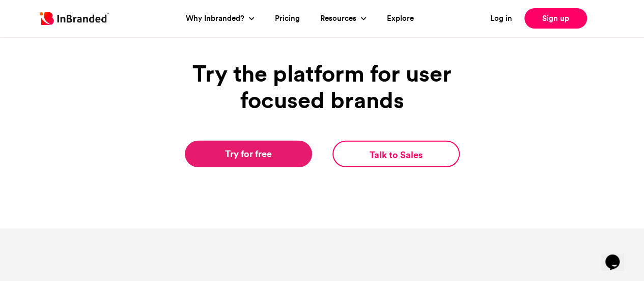  I want to click on a: Resources, so click(340, 18).